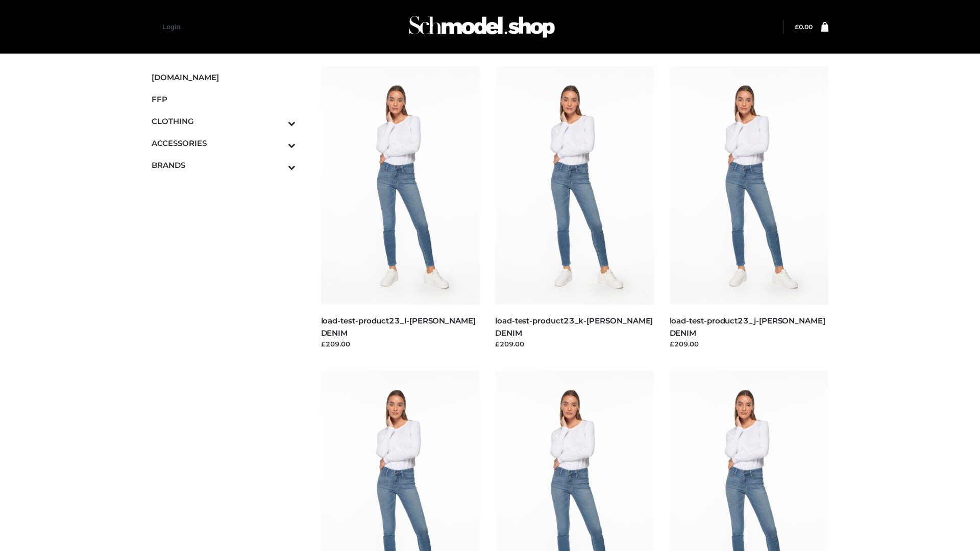 Image resolution: width=980 pixels, height=551 pixels. I want to click on a: BRANDSToggle Submenu, so click(224, 165).